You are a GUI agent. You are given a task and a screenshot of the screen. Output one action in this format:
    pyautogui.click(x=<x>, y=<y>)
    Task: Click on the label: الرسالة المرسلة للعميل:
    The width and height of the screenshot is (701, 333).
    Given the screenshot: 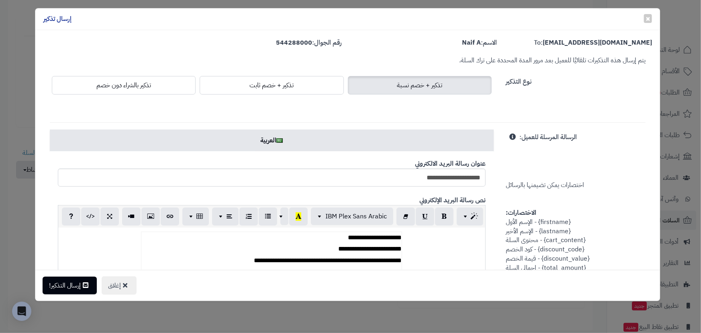 What is the action you would take?
    pyautogui.click(x=548, y=135)
    